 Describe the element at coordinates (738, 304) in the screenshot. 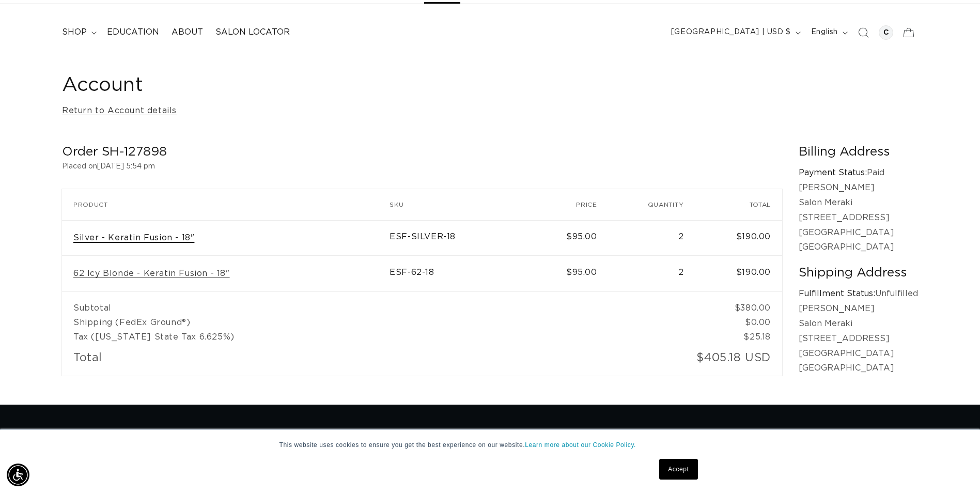

I see `td: $380.00` at that location.